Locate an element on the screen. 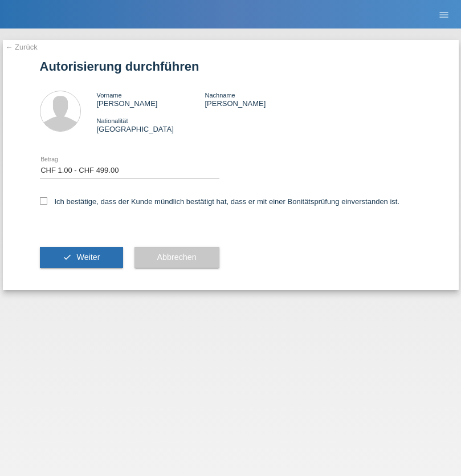 This screenshot has height=476, width=461. button: Abbrechen is located at coordinates (177, 258).